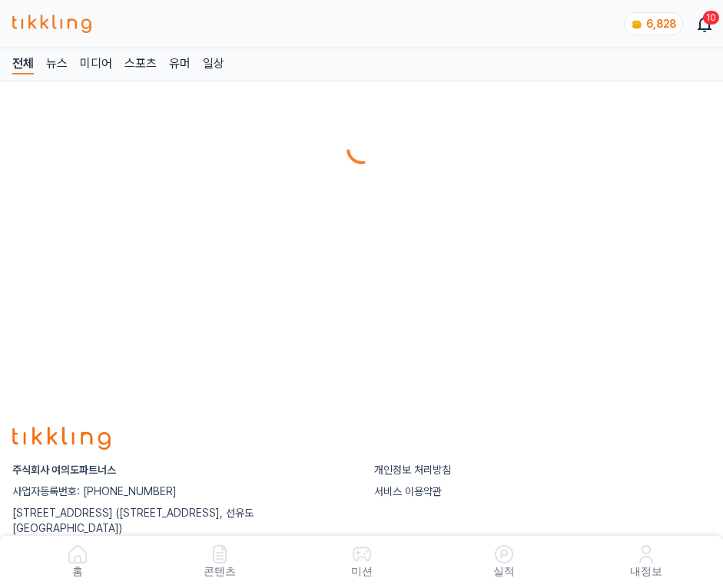 The width and height of the screenshot is (723, 588). Describe the element at coordinates (646, 555) in the screenshot. I see `img: 내정보` at that location.